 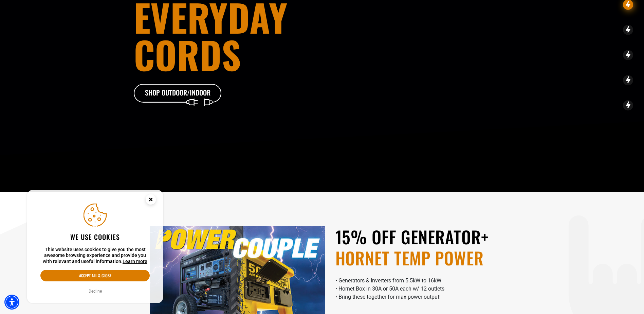 What do you see at coordinates (423, 289) in the screenshot?
I see `p: • Generators & Inverters from 5.5kW to 16kW • Hornet Box in 30A or 50A each w/ 12 outlets • Bring...` at bounding box center [423, 289].